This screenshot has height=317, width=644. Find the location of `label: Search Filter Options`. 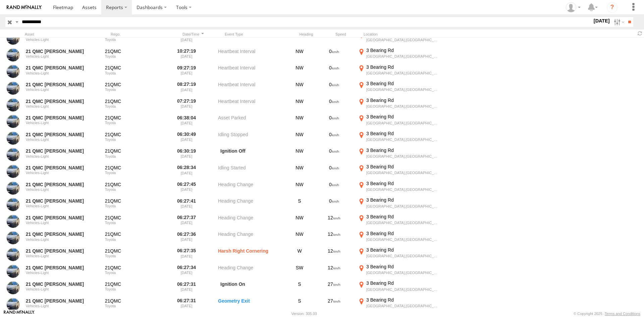

label: Search Filter Options is located at coordinates (618, 22).